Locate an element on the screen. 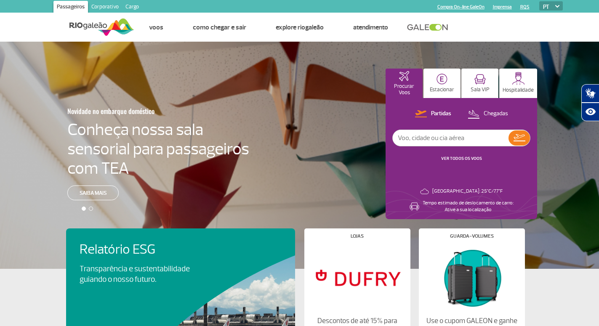 Image resolution: width=599 pixels, height=326 pixels. button: Sala VIP is located at coordinates (480, 83).